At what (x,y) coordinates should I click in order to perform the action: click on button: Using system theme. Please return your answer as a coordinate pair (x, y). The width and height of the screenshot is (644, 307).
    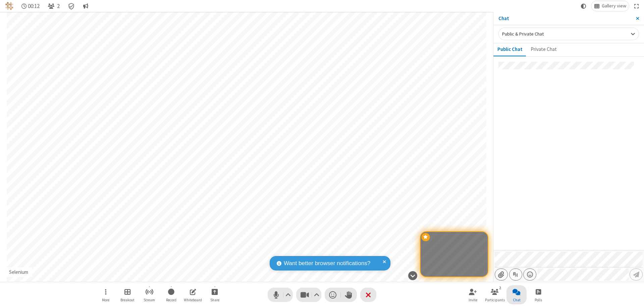
    Looking at the image, I should click on (584, 6).